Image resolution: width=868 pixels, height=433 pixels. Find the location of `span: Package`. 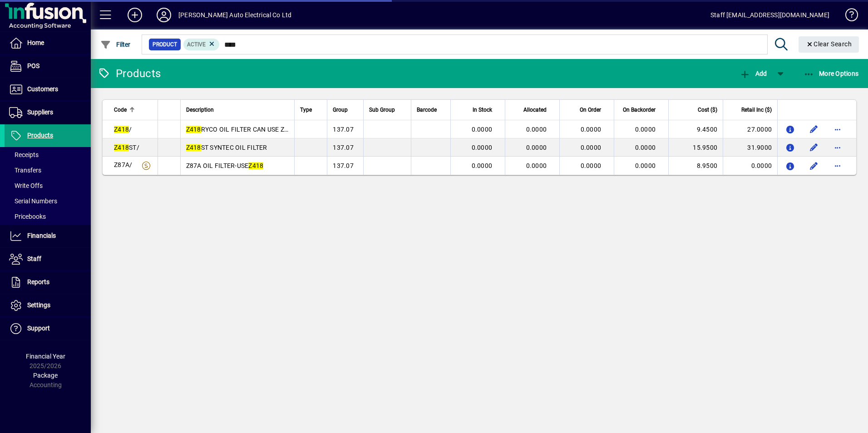

span: Package is located at coordinates (45, 376).